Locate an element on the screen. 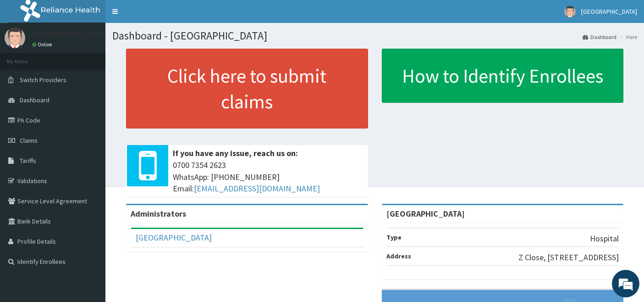 This screenshot has height=302, width=644. span: Claims is located at coordinates (28, 141).